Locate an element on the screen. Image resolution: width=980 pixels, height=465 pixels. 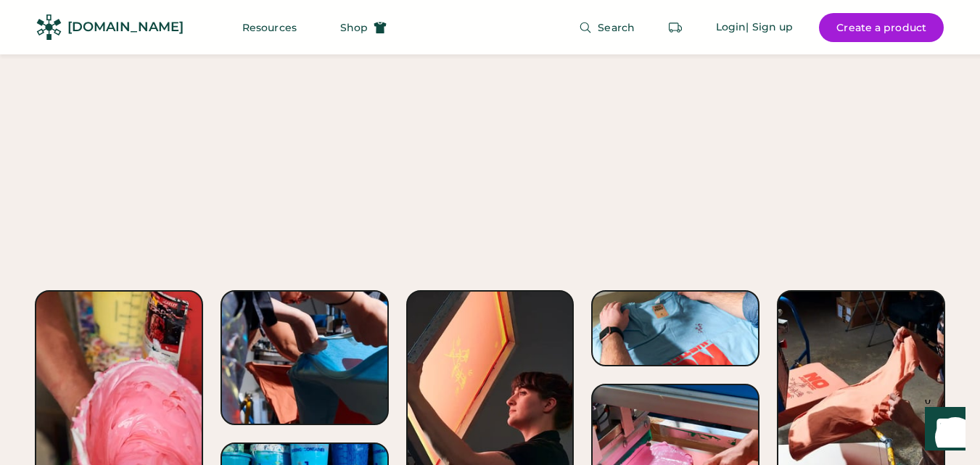
button: Resources is located at coordinates (269, 27).